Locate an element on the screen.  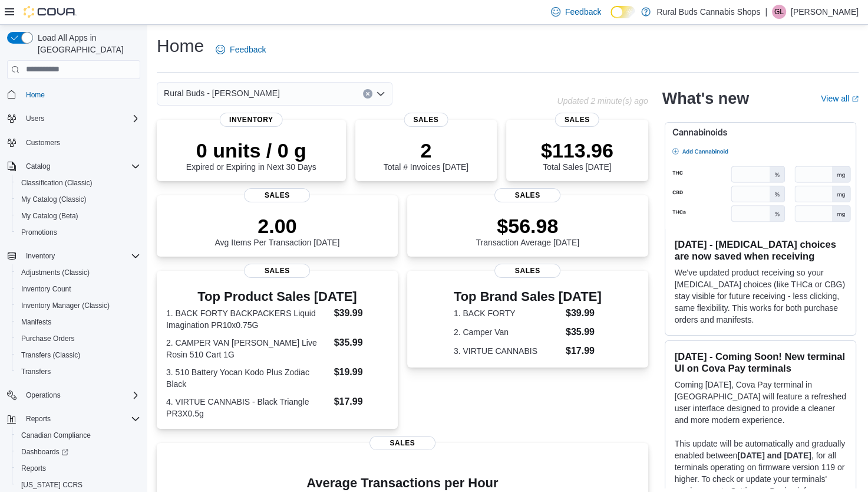
button: Transfers is located at coordinates (78, 371).